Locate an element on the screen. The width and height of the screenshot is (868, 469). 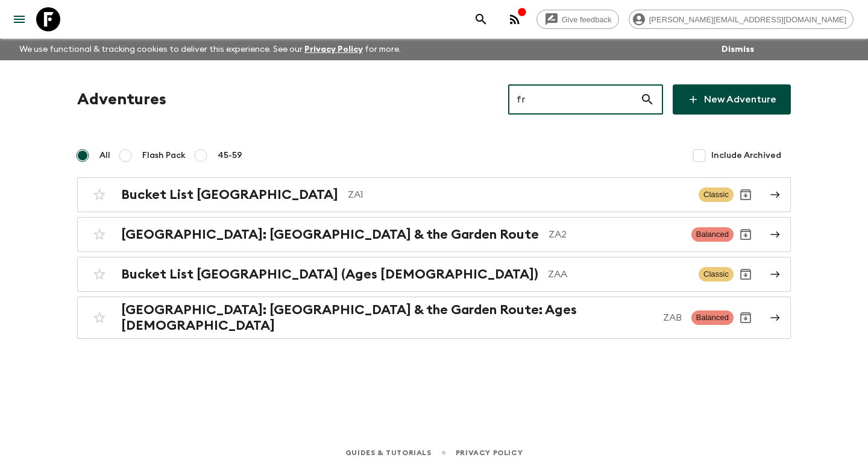
button: search adventures is located at coordinates (481, 19).